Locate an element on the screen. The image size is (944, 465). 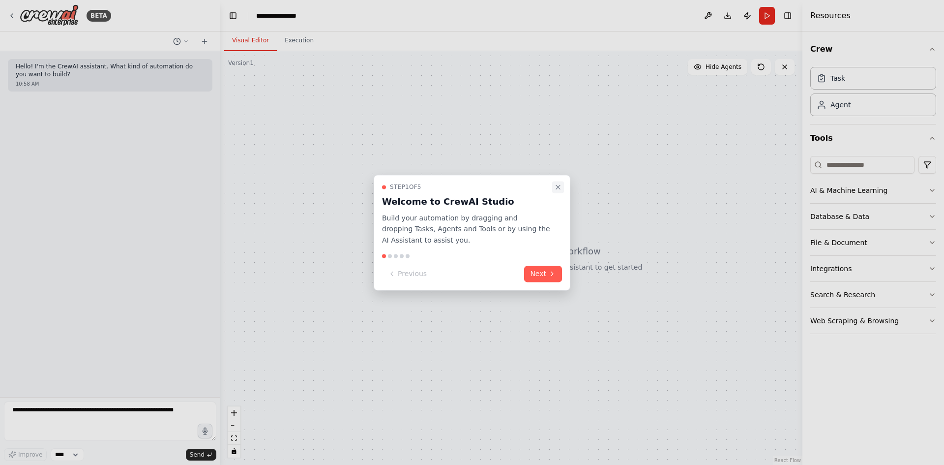
button: Hide left sidebar is located at coordinates (233, 16).